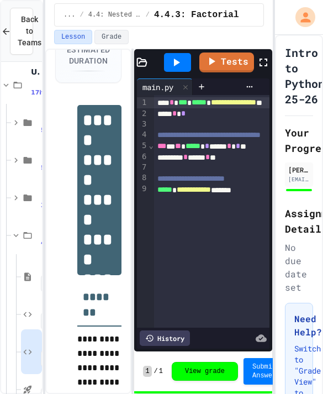 Image resolution: width=323 pixels, height=394 pixels. Describe the element at coordinates (197, 15) in the screenshot. I see `span: 4.4.3: Factorial` at that location.